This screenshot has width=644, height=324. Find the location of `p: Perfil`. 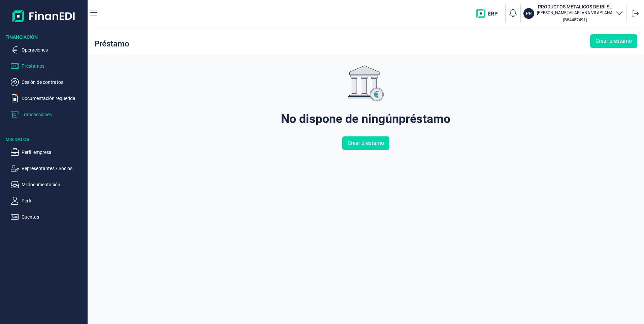

p: Perfil is located at coordinates (53, 201).